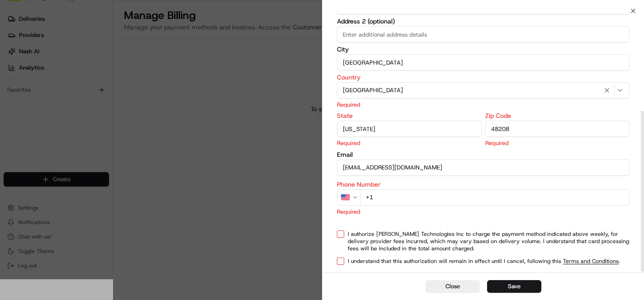 This screenshot has width=644, height=300. I want to click on button: Start new chat, so click(159, 94).